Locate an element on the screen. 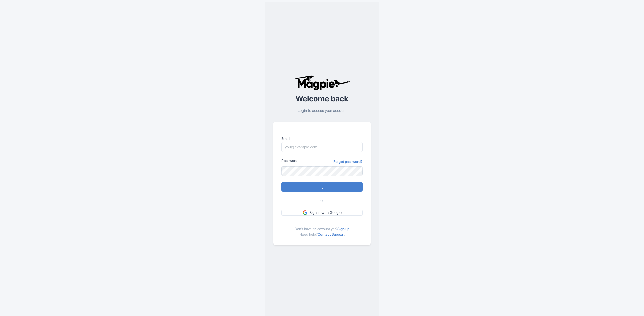 The width and height of the screenshot is (644, 316). img: logo-ab69f6fb50320c5b225c76a69d11143b.png is located at coordinates (322, 83).